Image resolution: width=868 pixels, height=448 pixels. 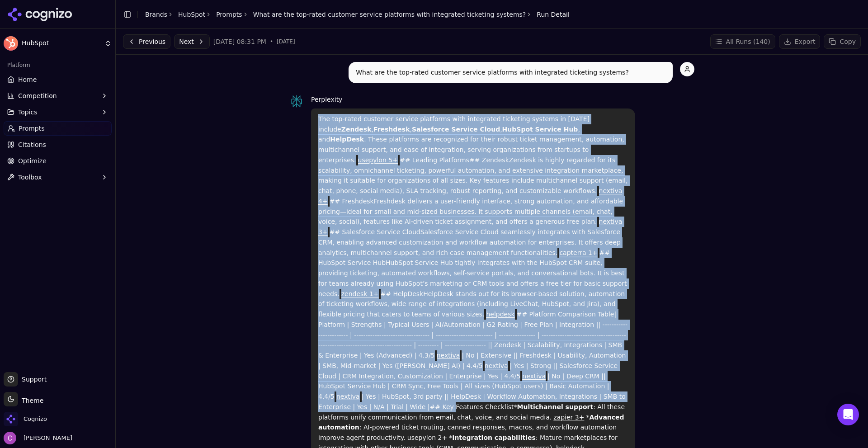 What do you see at coordinates (510, 72) in the screenshot?
I see `p: What are the top-rated customer service platforms with integrated ticketing systems?` at bounding box center [510, 72].